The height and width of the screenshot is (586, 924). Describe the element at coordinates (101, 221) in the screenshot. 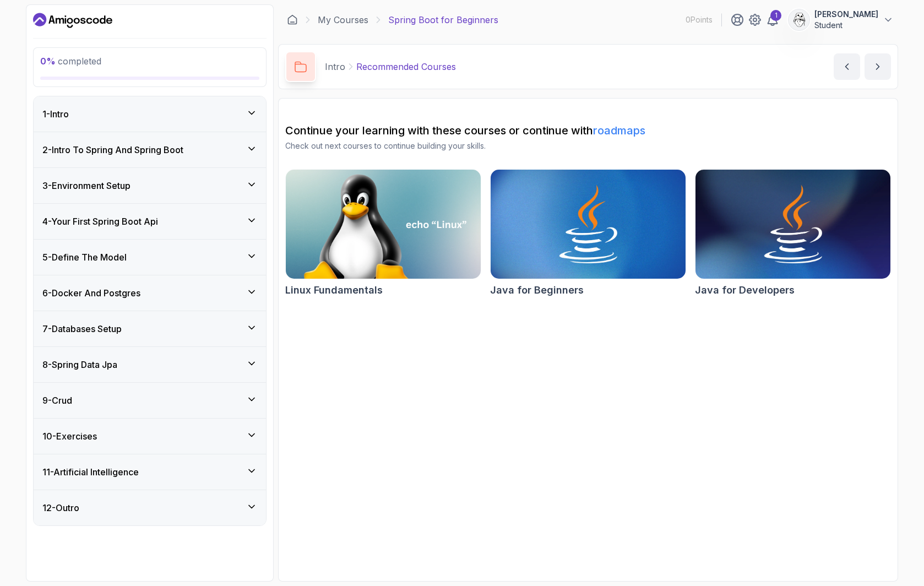

I see `h3: 4 - Your First Spring Boot Api` at that location.